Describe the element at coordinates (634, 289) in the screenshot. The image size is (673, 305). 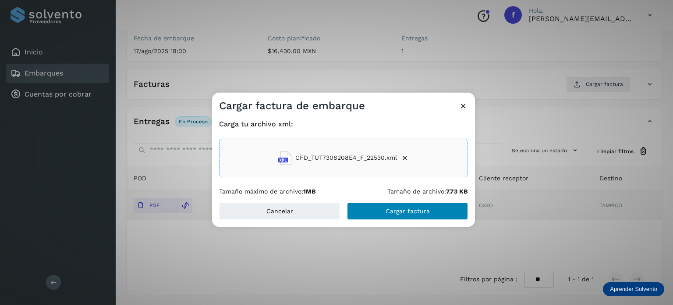
I see `div: Aprender Solvento` at that location.